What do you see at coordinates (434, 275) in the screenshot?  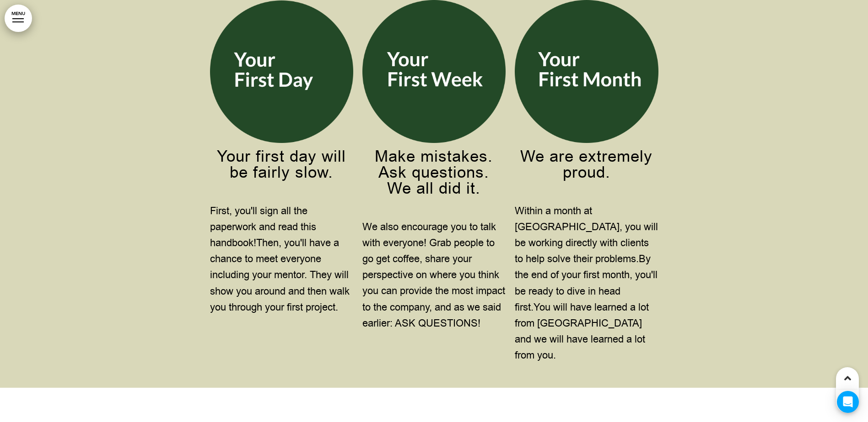 I see `span: We also encourage you to talk with everyone! Grab people to go get coffee, share your perspective...` at bounding box center [434, 275].